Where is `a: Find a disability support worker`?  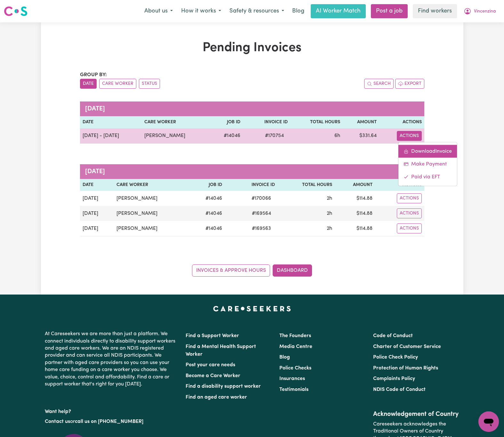 a: Find a disability support worker is located at coordinates (223, 387).